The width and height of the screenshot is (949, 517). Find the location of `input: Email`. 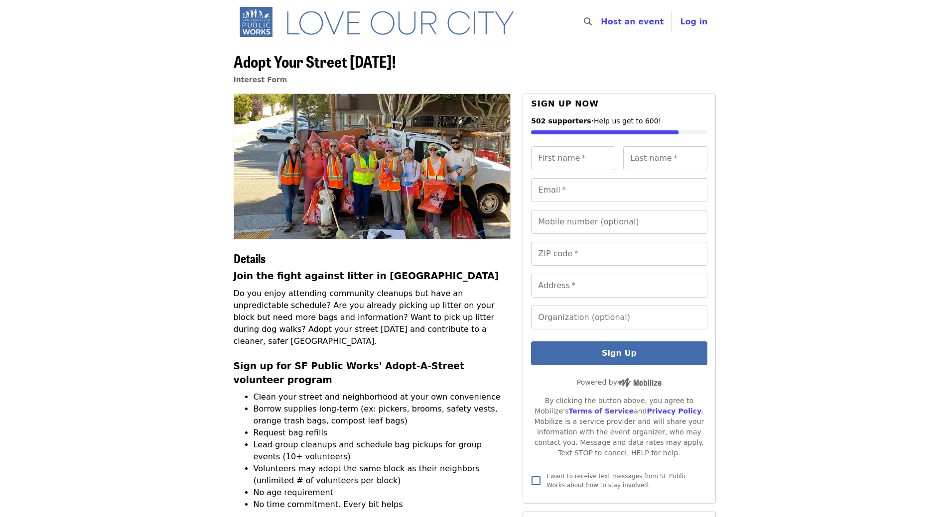

input: Email is located at coordinates (618, 190).